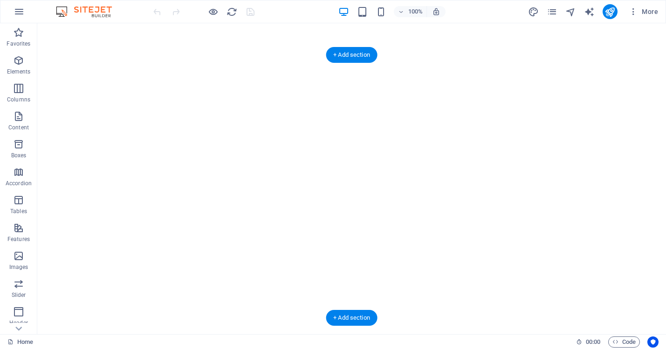 Image resolution: width=666 pixels, height=349 pixels. Describe the element at coordinates (19, 184) in the screenshot. I see `p: Accordion` at that location.